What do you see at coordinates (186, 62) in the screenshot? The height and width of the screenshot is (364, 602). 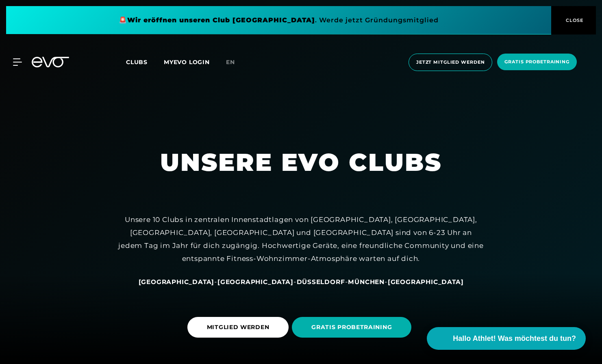 I see `a: MYEVO LOGIN` at bounding box center [186, 62].